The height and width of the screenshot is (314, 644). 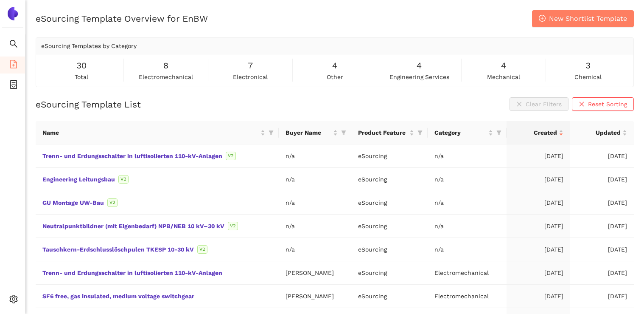 I want to click on span: 8, so click(x=166, y=66).